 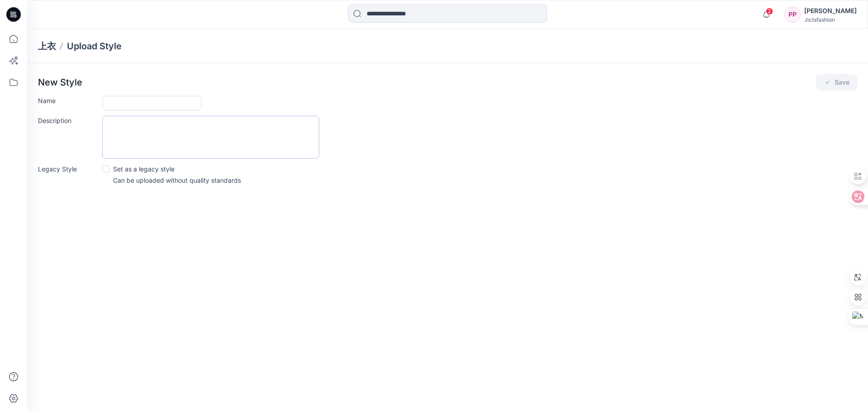 I want to click on div: Jictsfashion, so click(x=831, y=20).